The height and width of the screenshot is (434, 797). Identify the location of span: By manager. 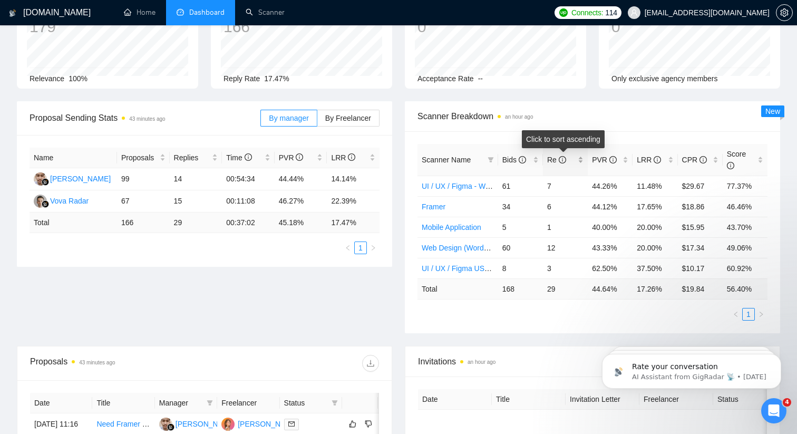
(288, 118).